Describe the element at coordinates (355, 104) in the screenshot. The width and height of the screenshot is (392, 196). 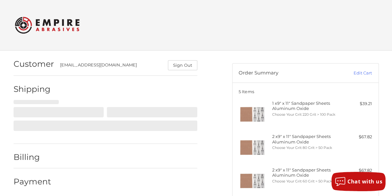
I see `div: $39.21` at that location.